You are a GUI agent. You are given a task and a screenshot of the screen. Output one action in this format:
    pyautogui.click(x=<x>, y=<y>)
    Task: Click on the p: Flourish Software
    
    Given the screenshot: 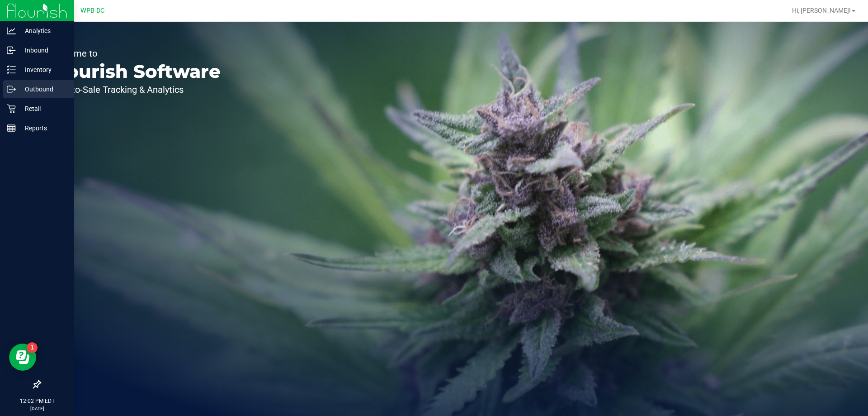 What is the action you would take?
    pyautogui.click(x=135, y=72)
    